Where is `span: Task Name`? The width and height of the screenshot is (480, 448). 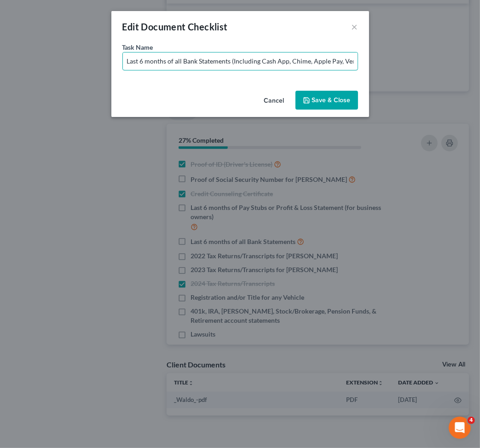
span: Task Name is located at coordinates (137, 47).